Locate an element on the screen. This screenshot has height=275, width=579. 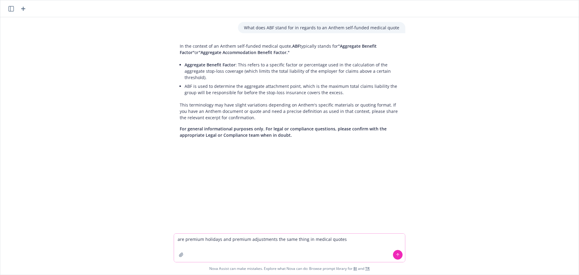
span: Aggregate Benefit Factor is located at coordinates (210, 65).